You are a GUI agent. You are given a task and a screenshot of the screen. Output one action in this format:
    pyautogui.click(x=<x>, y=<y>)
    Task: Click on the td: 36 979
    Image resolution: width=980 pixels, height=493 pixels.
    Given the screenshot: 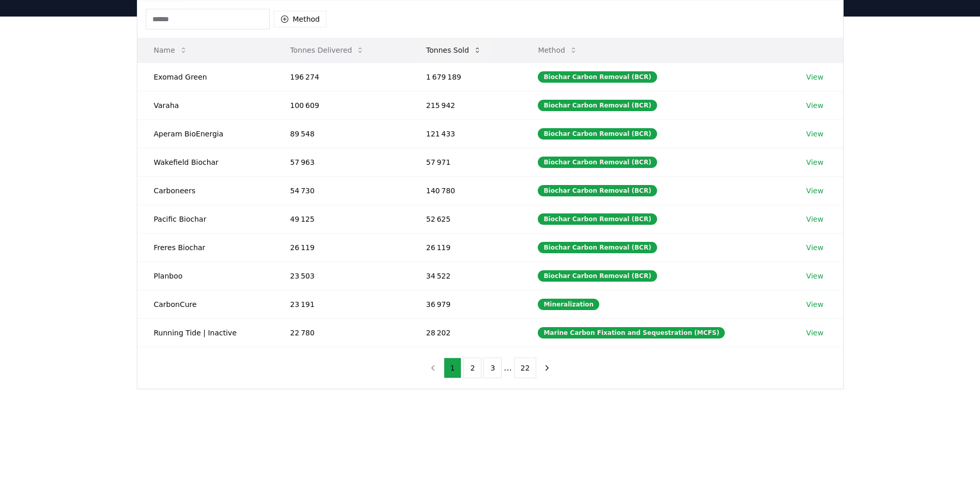 What is the action you would take?
    pyautogui.click(x=466, y=303)
    